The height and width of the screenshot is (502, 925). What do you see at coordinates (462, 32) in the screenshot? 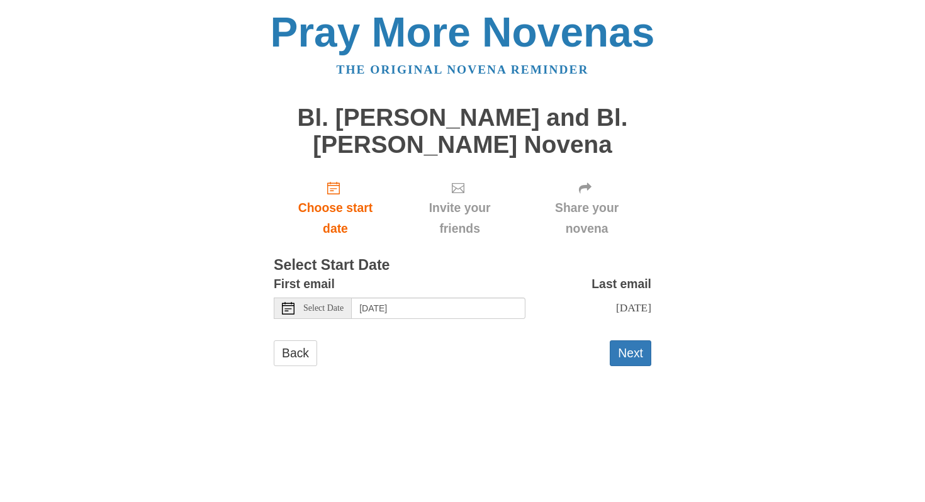
I see `a: Pray More Novenas` at bounding box center [462, 32].